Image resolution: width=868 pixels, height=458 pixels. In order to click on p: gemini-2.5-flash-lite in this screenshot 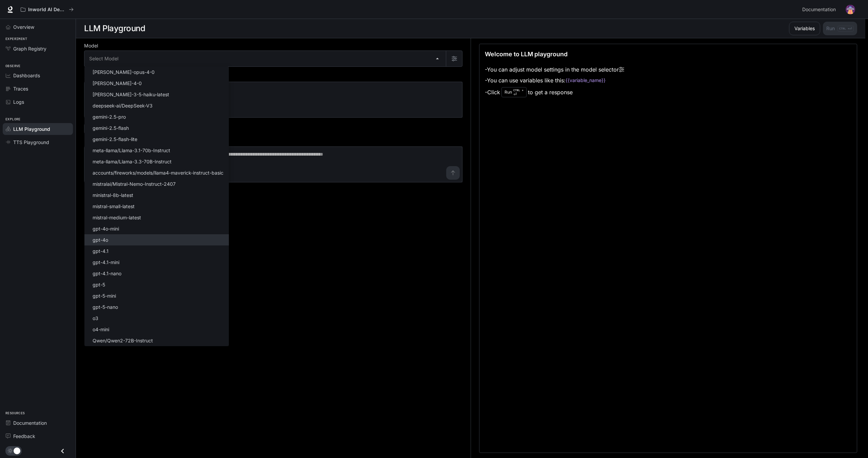, I will do `click(115, 139)`.